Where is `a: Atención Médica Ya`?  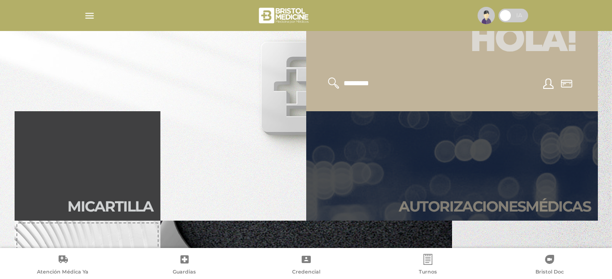
a: Atención Médica Ya is located at coordinates (62, 265).